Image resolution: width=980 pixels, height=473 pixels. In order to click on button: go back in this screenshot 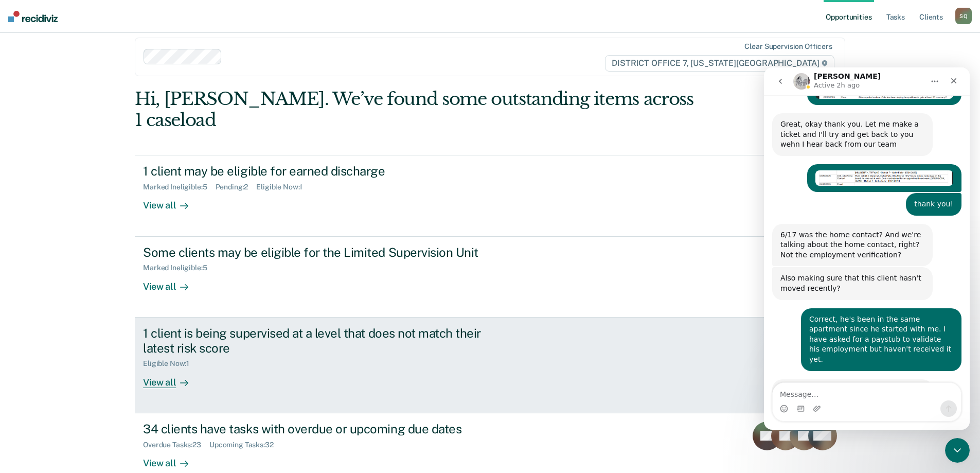, I will do `click(17, 14)`.